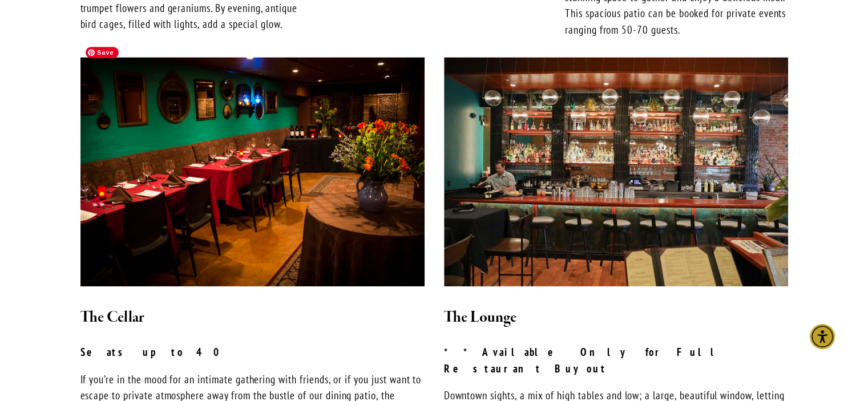 The height and width of the screenshot is (401, 868). What do you see at coordinates (823, 337) in the screenshot?
I see `div: Accessibility Menu` at bounding box center [823, 337].